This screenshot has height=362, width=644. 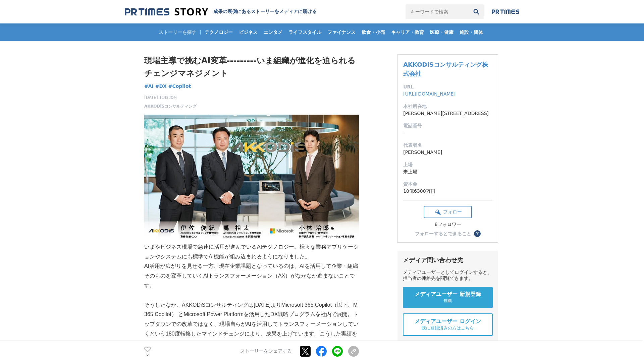 What do you see at coordinates (448, 184) in the screenshot?
I see `dt: 資本金` at bounding box center [448, 184].